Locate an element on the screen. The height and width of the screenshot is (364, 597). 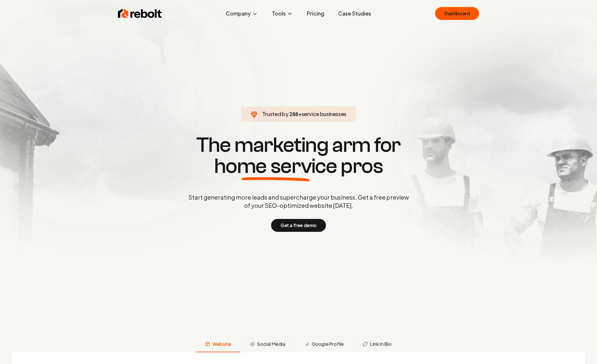
button: Link in Bio is located at coordinates (377, 345).